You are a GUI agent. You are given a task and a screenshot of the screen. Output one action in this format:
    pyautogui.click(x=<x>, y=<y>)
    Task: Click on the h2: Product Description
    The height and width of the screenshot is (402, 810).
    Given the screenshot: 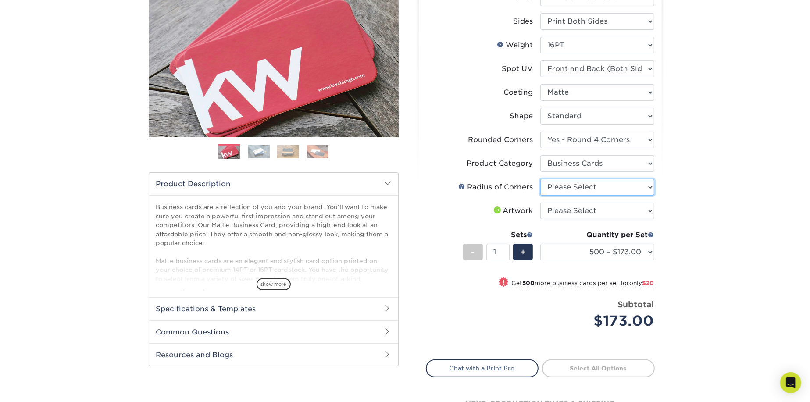 What is the action you would take?
    pyautogui.click(x=274, y=184)
    